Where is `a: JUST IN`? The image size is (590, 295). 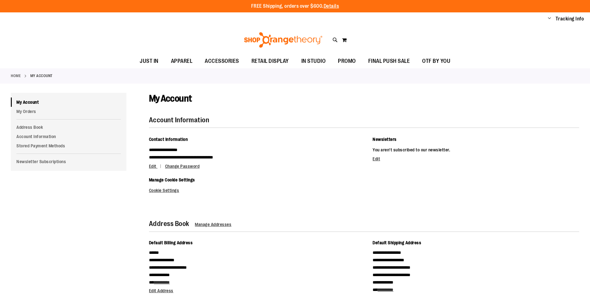 a: JUST IN is located at coordinates (149, 61).